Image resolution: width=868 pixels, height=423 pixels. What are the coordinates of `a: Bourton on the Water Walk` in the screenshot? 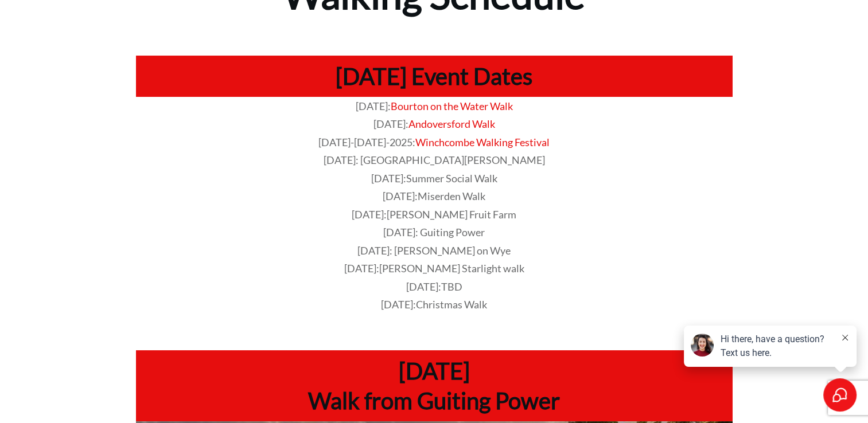 It's located at (452, 106).